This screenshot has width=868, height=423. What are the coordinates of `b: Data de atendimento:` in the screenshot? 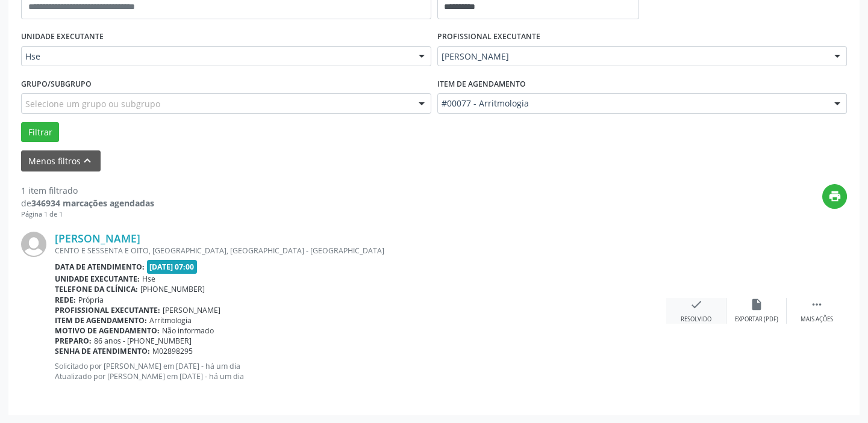 It's located at (99, 267).